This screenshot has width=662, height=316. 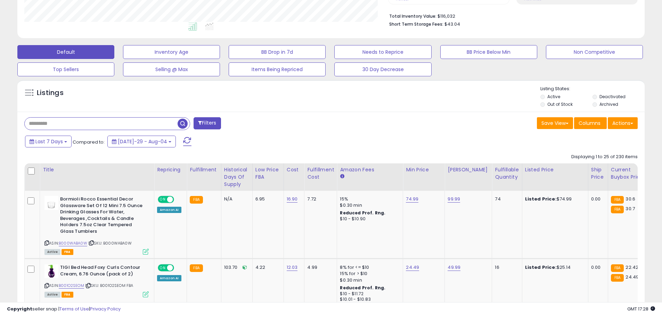 I want to click on small: Amazon Fees., so click(x=342, y=177).